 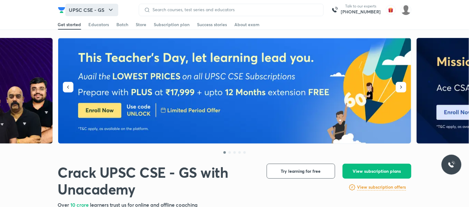 I want to click on input: Search courses, test series and educators, so click(x=234, y=10).